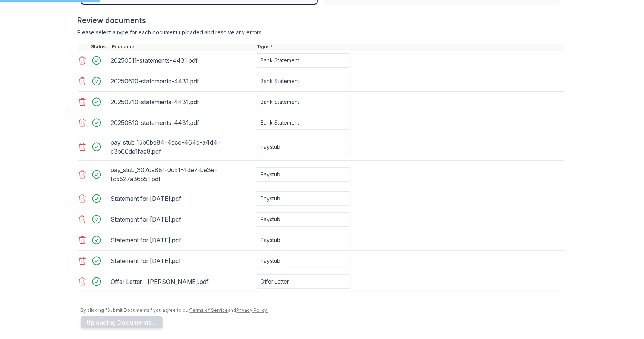  Describe the element at coordinates (182, 147) in the screenshot. I see `div: pay_stub_15b0be84-4dcc-464c-a4d4-c3b66de1fae8.pdf` at that location.